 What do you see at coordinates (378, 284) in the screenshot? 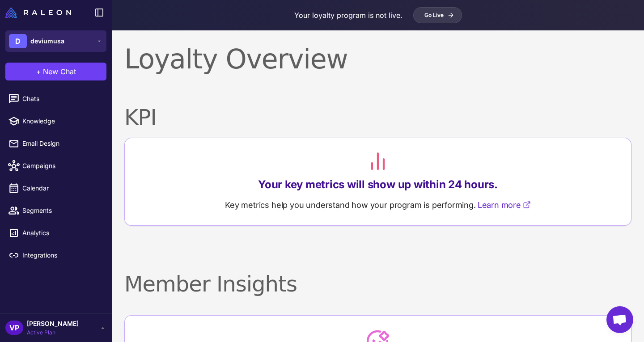
I see `h2: Member Insights` at bounding box center [378, 284].